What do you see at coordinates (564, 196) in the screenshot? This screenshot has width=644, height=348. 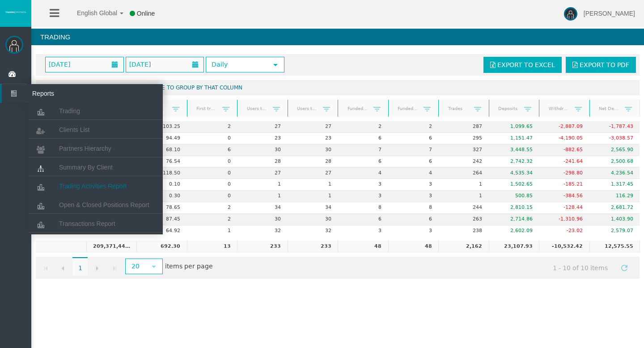 I see `td: -384.56` at bounding box center [564, 196].